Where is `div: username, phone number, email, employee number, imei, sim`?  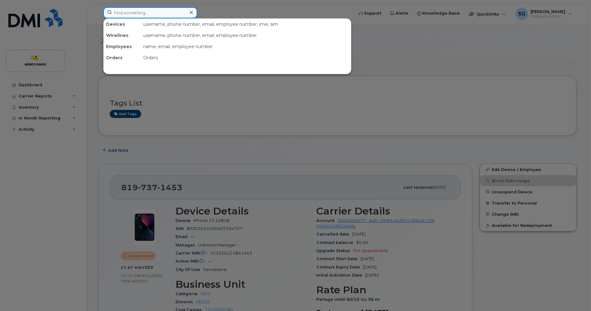
div: username, phone number, email, employee number, imei, sim is located at coordinates (246, 24).